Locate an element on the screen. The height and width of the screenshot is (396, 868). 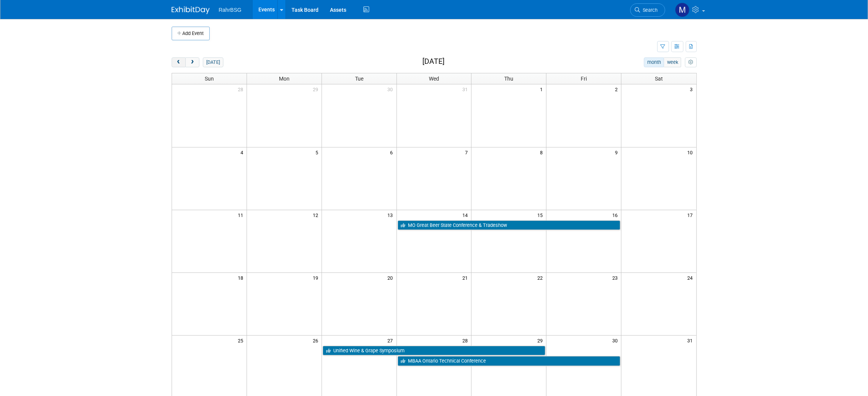
span: 7 is located at coordinates (468, 152).